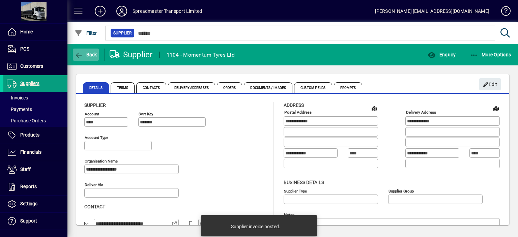  I want to click on span: Terms, so click(123, 88).